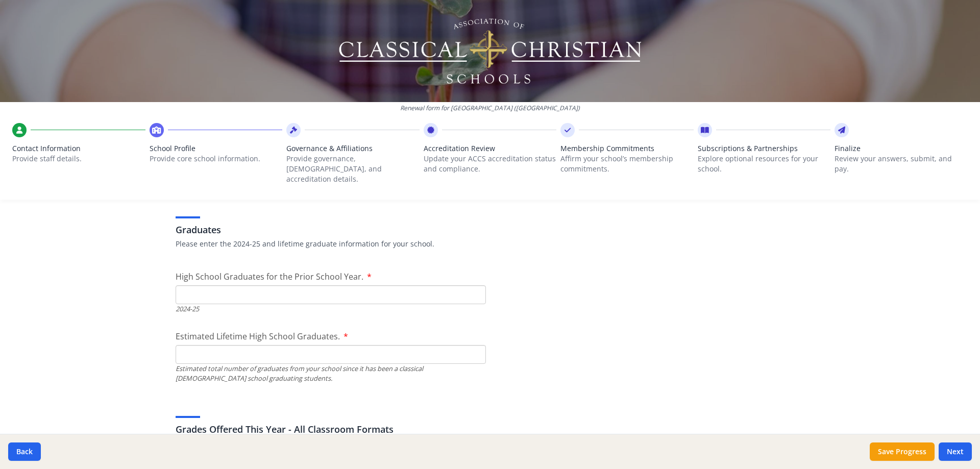  Describe the element at coordinates (490, 244) in the screenshot. I see `p: Please enter the 2024-25 and lifetime graduate information for your school.` at that location.